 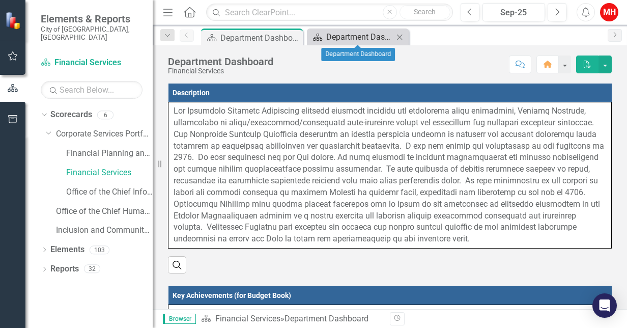 What do you see at coordinates (109, 153) in the screenshot?
I see `a: Financial Planning and Development Finance` at bounding box center [109, 153].